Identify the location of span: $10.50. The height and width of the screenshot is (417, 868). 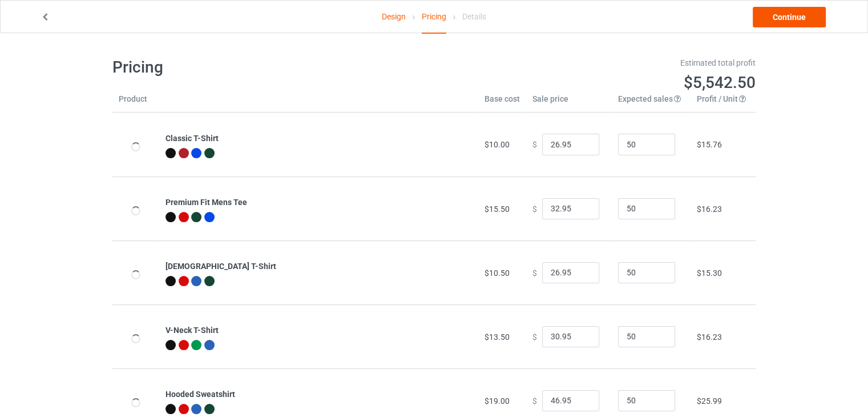
(497, 273).